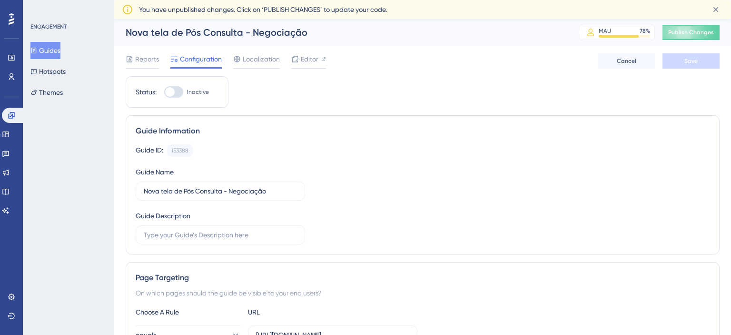  Describe the element at coordinates (45, 50) in the screenshot. I see `button: Guides` at that location.